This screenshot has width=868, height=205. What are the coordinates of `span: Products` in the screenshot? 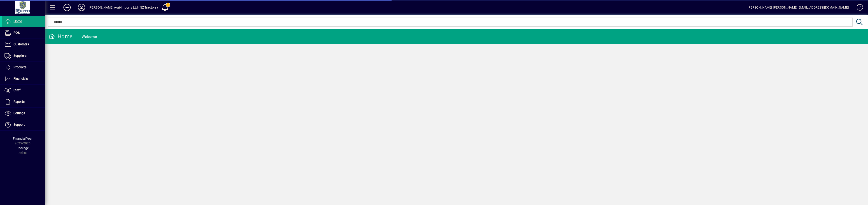 It's located at (20, 67).